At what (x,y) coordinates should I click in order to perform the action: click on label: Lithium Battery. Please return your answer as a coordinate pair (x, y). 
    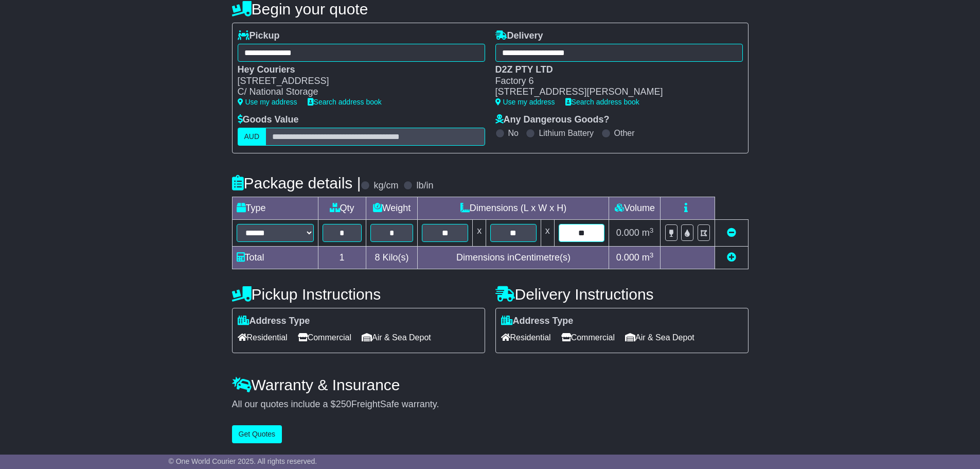
    Looking at the image, I should click on (565, 133).